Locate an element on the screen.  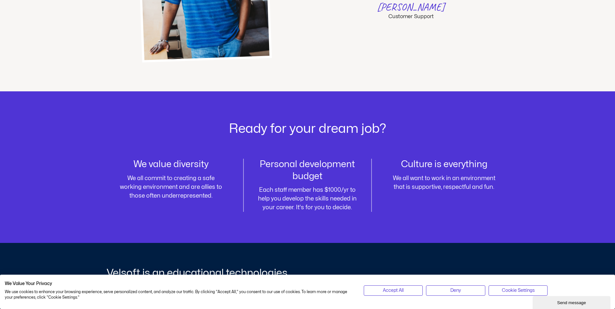
h3: Culture is everything is located at coordinates (444, 165).